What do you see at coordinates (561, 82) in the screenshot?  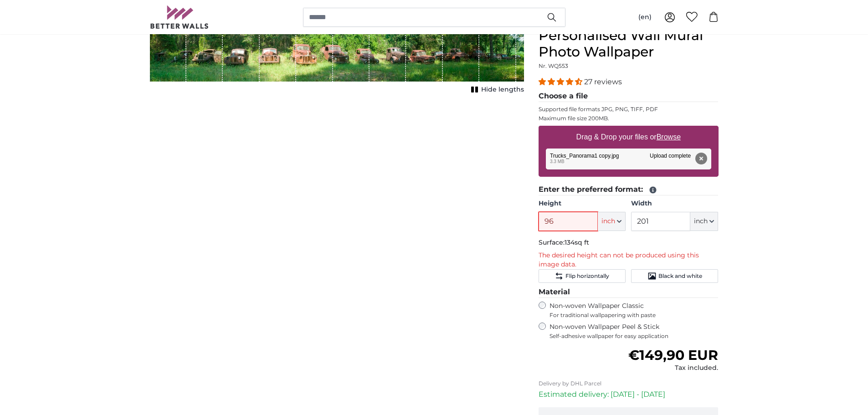 I see `span: 4.41 stars` at bounding box center [561, 82].